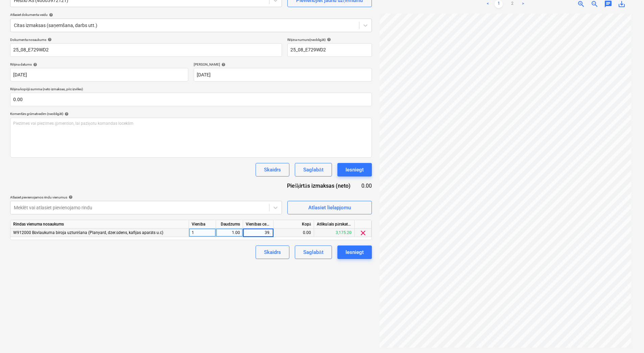  I want to click on div: Daudzums, so click(229, 224).